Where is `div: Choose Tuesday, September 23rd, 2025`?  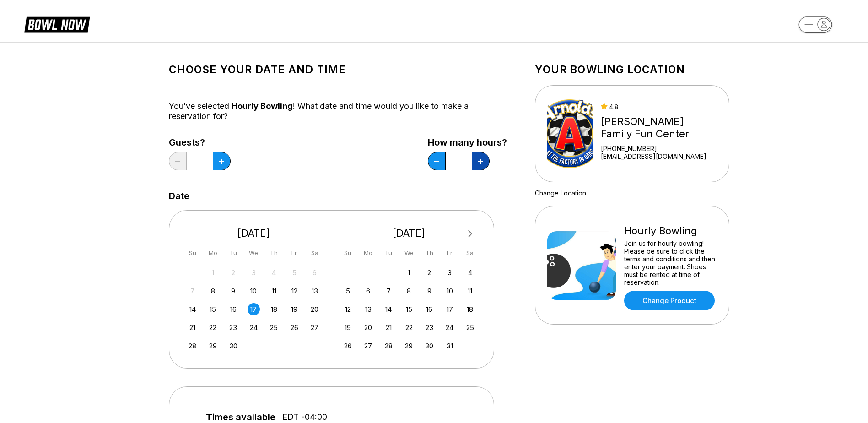 div: Choose Tuesday, September 23rd, 2025 is located at coordinates (233, 327).